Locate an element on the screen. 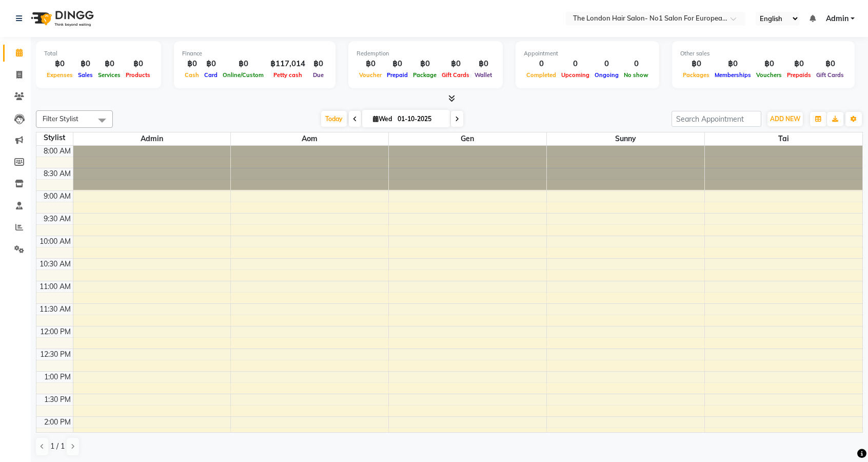 This screenshot has height=462, width=868. span: Today is located at coordinates (334, 119).